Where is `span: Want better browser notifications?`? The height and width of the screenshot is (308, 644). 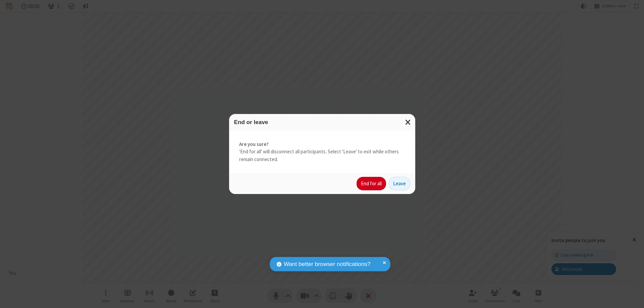
span: Want better browser notifications? is located at coordinates (327, 264).